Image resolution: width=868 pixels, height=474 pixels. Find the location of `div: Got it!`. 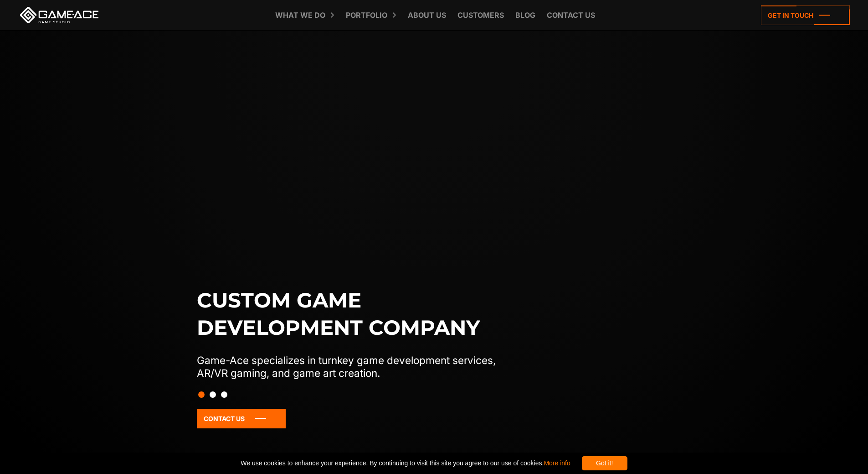

div: Got it! is located at coordinates (605, 462).